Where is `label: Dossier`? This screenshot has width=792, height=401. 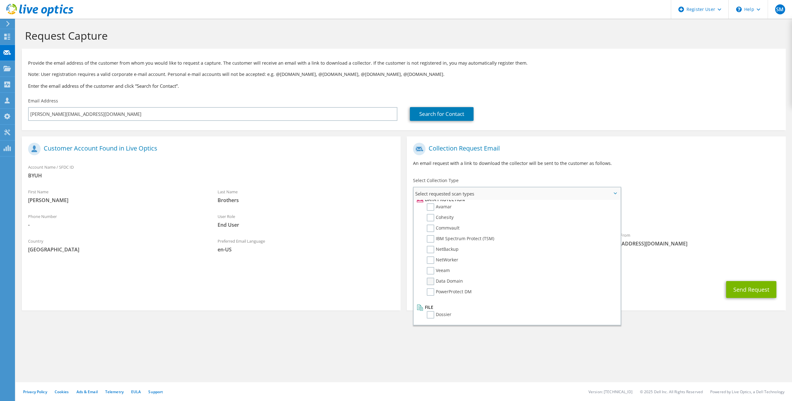
label: Dossier is located at coordinates (439, 315).